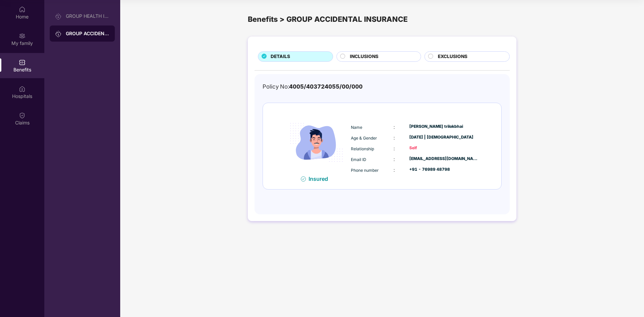 Image resolution: width=644 pixels, height=317 pixels. What do you see at coordinates (364, 57) in the screenshot?
I see `span: INCLUSIONS` at bounding box center [364, 57].